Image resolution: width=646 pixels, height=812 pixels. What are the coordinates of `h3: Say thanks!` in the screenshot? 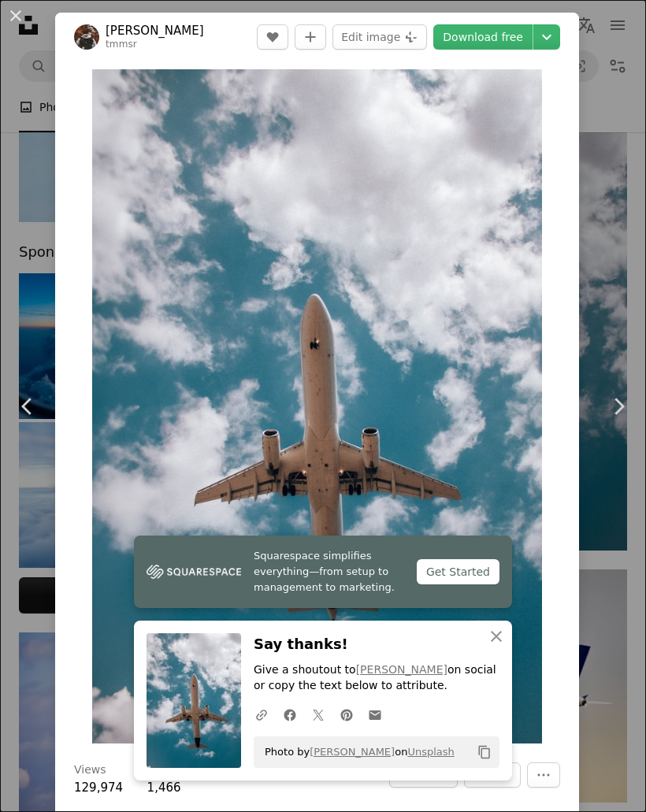 It's located at (377, 644).